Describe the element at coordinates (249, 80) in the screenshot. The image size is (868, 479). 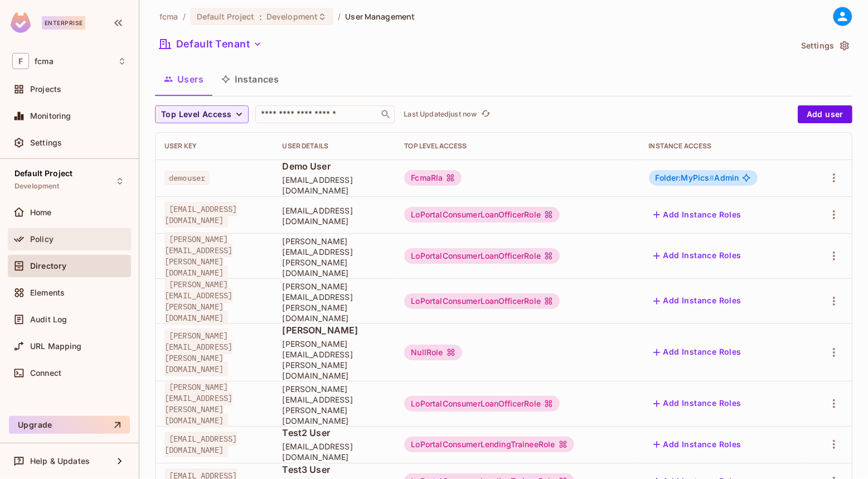
I see `button: Instances` at that location.